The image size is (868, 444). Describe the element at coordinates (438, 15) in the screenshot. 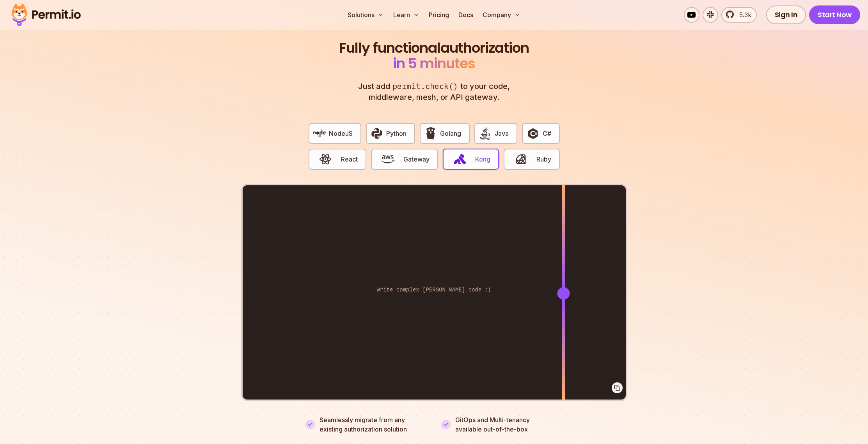

I see `a: Pricing` at that location.